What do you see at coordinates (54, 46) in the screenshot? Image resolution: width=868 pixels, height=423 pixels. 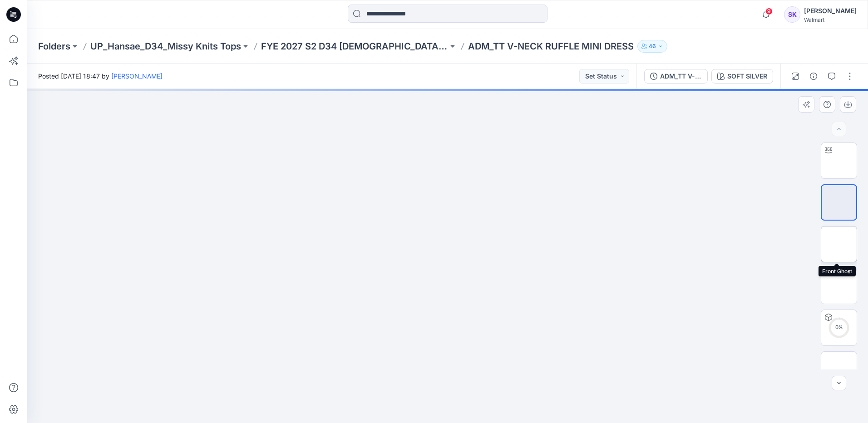 I see `a: Folders` at bounding box center [54, 46].